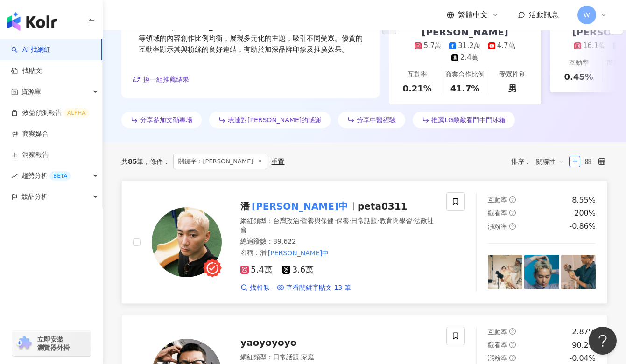  I want to click on div: 重置, so click(278, 162).